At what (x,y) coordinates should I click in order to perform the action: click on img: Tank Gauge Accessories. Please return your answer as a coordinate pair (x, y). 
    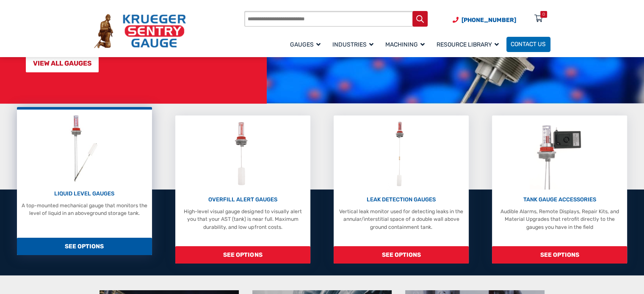
    Looking at the image, I should click on (559, 154).